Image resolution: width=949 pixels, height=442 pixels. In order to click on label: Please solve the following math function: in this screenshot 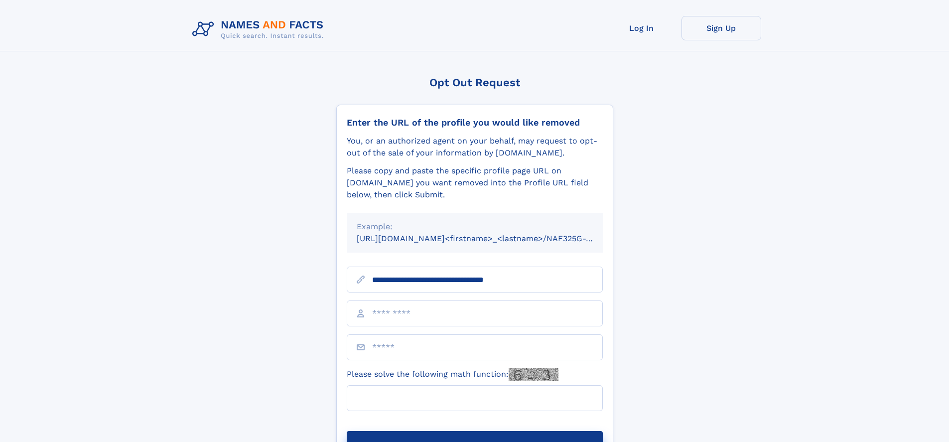, I will do `click(453, 375)`.